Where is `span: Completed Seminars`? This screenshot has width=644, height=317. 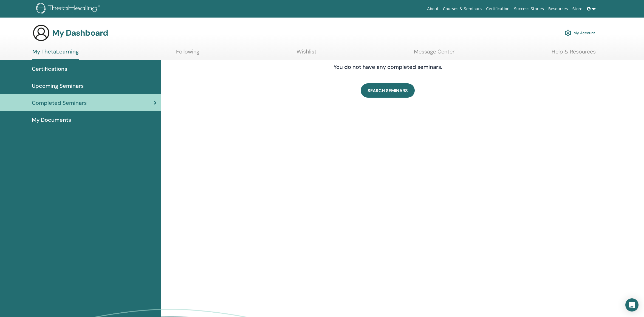 span: Completed Seminars is located at coordinates (59, 103).